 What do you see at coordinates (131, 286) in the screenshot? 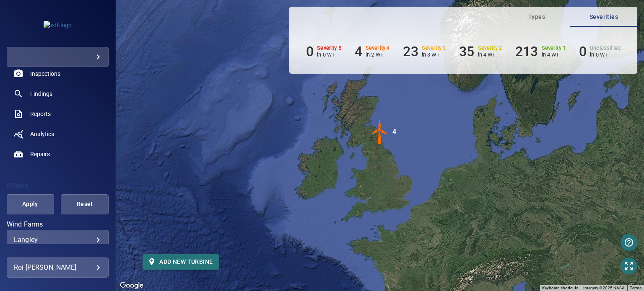
I see `img: Google` at bounding box center [131, 286].